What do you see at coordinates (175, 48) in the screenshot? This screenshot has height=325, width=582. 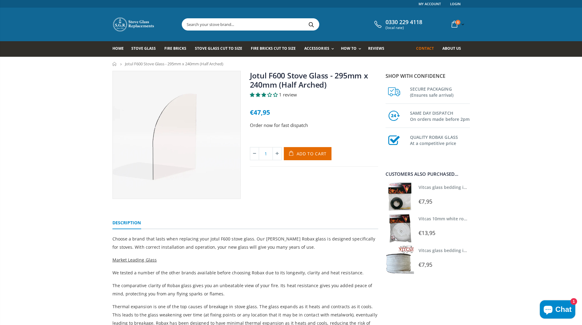 I see `span: Fire Bricks` at bounding box center [175, 48].